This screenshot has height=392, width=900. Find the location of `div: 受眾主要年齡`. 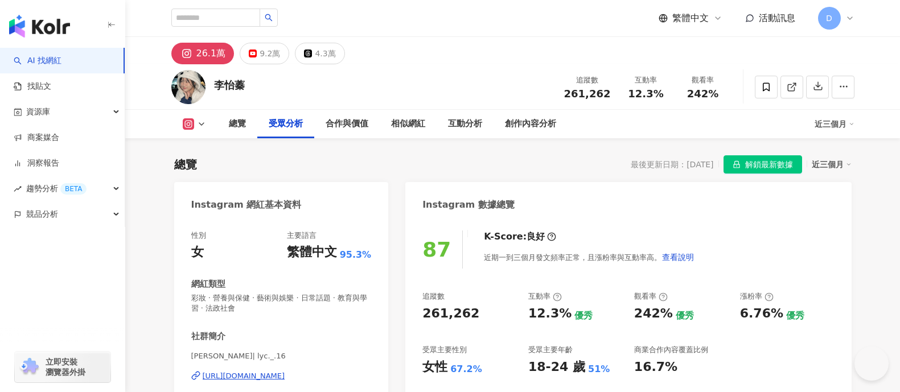

div: 受眾主要年齡 is located at coordinates (551, 350).